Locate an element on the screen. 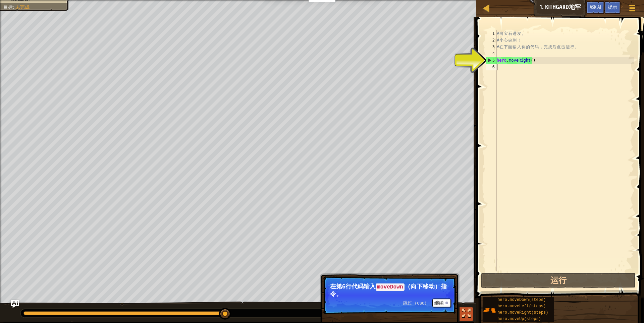 Image resolution: width=644 pixels, height=323 pixels. div: 1 is located at coordinates (491, 34).